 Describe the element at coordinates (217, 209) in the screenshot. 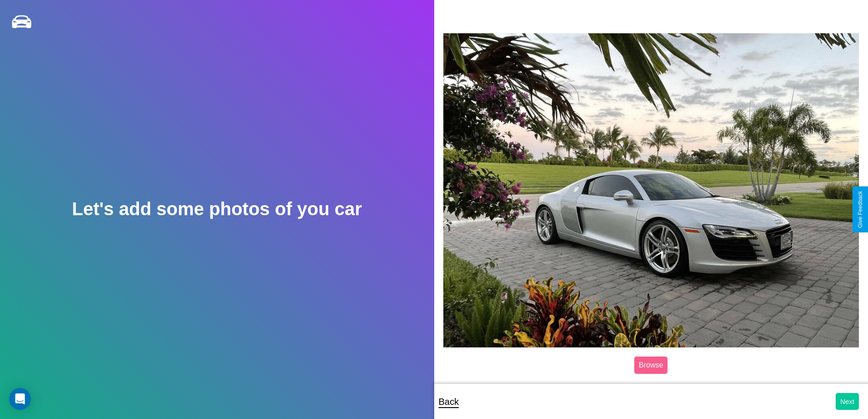

I see `h2: Let's add some photos of you car` at that location.